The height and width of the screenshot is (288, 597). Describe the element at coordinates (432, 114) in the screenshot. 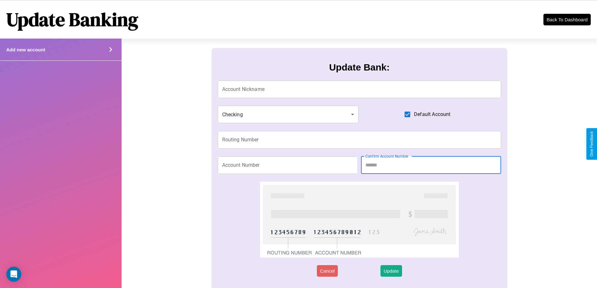

I see `span: Default Account` at that location.